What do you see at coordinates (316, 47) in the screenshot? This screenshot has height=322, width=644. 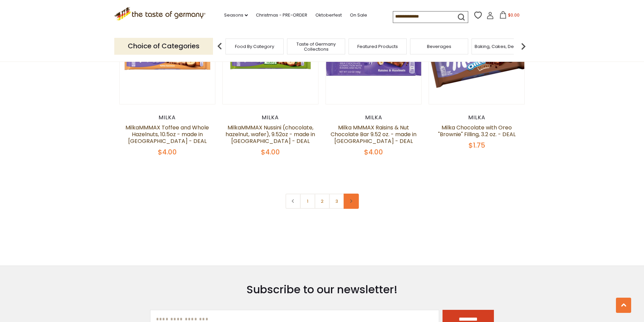 I see `a: Taste of Germany Collections` at bounding box center [316, 47].